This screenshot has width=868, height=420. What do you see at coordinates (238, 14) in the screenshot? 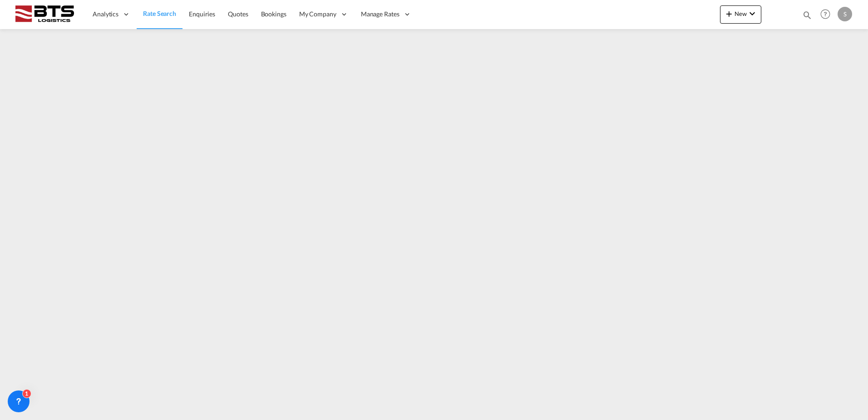
I see `span: Quotes` at bounding box center [238, 14].